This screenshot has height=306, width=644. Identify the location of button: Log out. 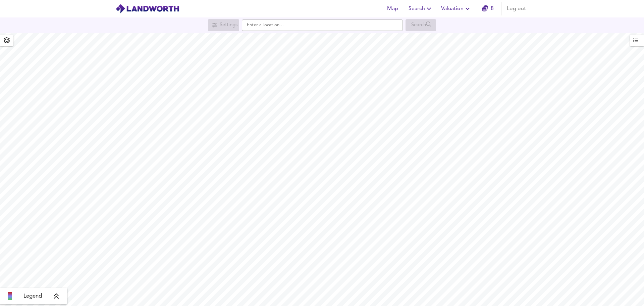
(517, 9).